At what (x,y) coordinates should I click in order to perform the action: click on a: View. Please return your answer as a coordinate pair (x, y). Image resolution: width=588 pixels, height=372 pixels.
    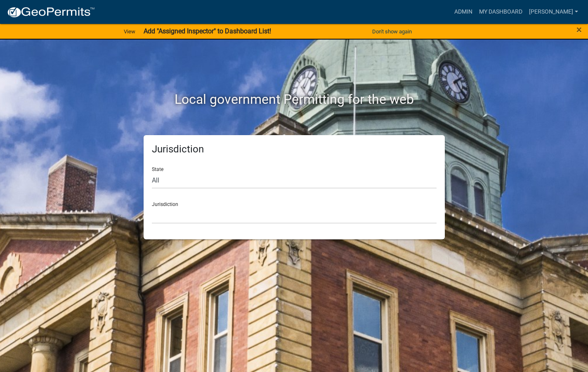
    Looking at the image, I should click on (130, 31).